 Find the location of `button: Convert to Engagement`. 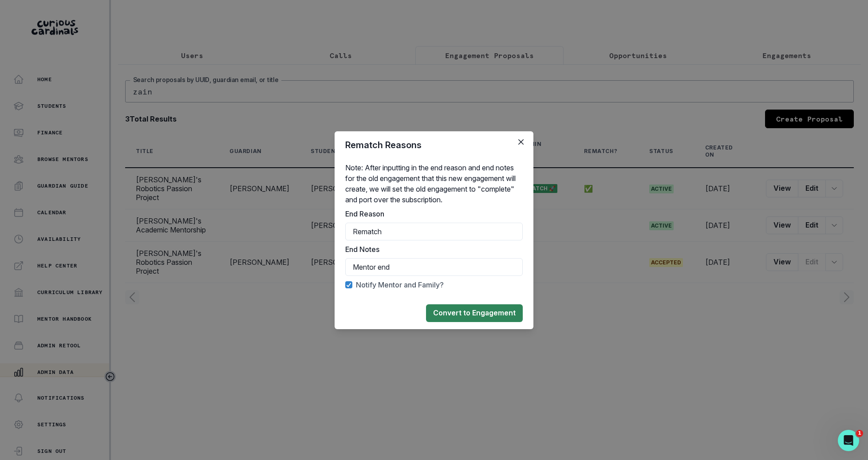

button: Convert to Engagement is located at coordinates (474, 313).